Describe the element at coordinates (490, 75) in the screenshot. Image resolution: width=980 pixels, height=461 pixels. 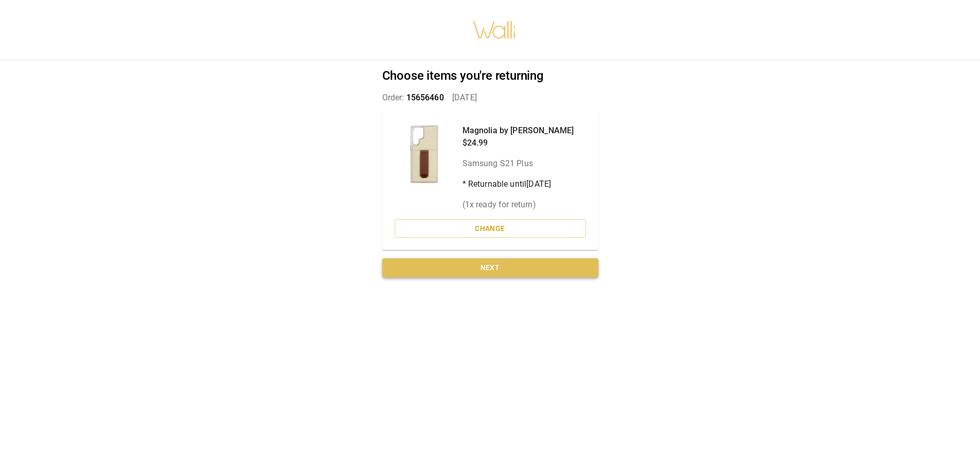
I see `h2: Choose items you're returning` at that location.